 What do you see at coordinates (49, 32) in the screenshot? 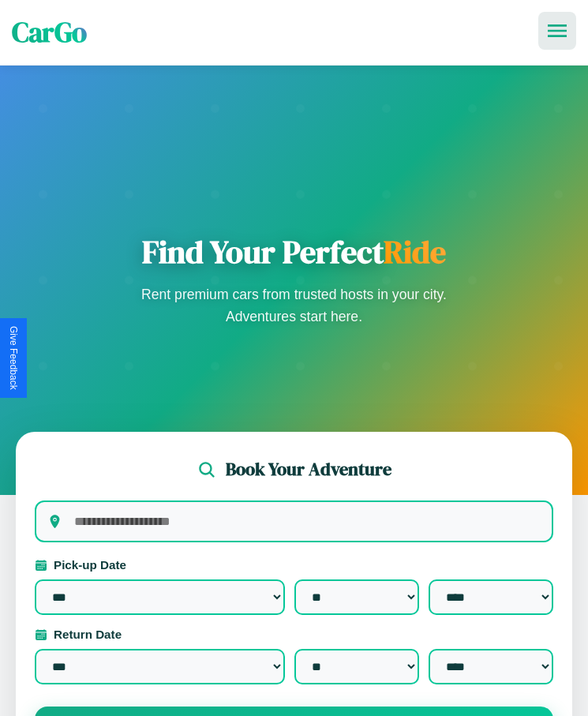
I see `span: CarGo` at bounding box center [49, 32].